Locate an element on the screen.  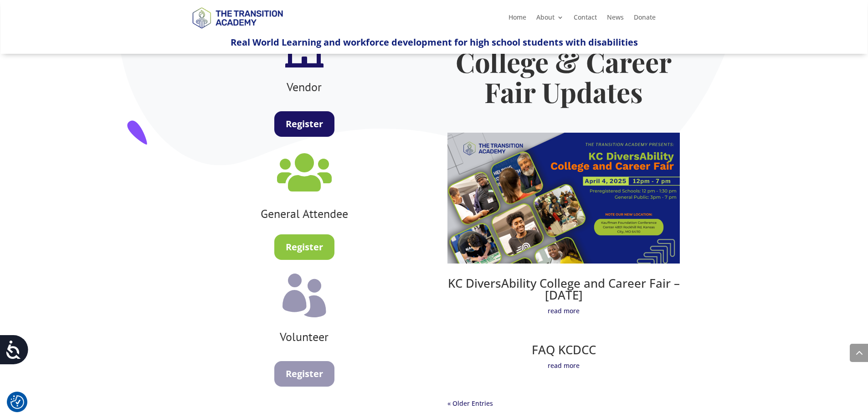
img: Revisit consent button is located at coordinates (17, 402).